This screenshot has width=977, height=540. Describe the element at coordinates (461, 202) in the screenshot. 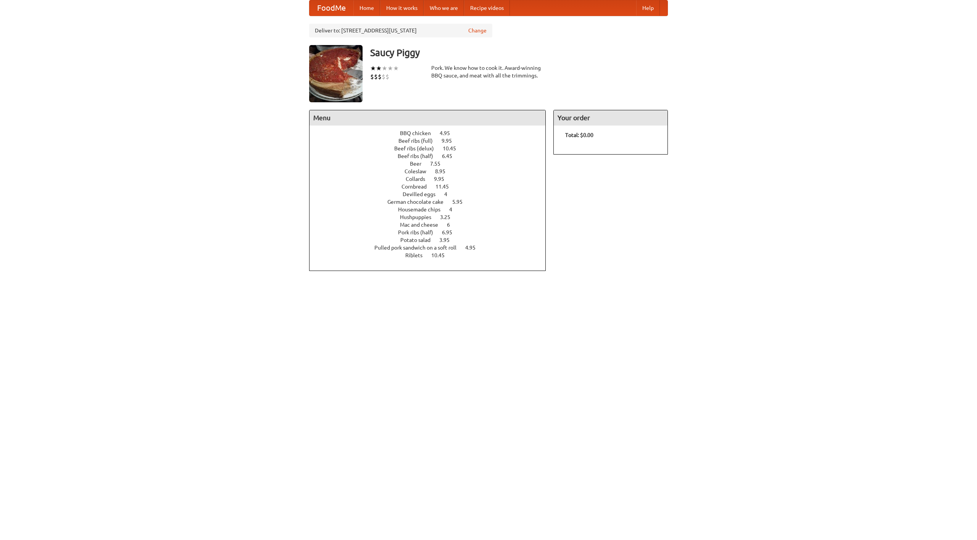

I see `span: 5.95` at that location.